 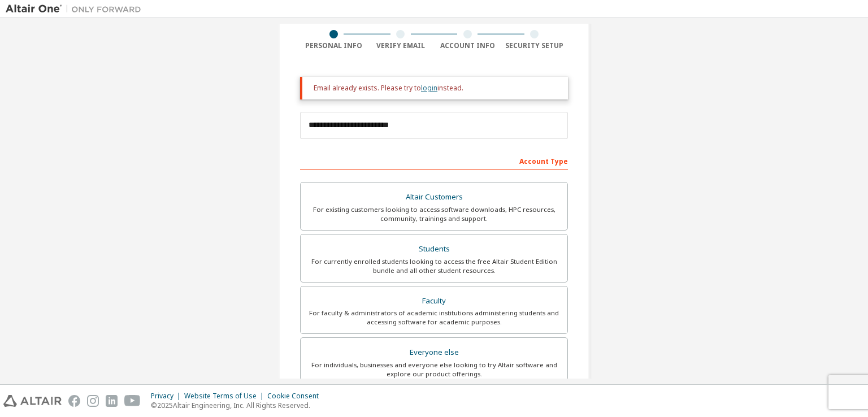 I want to click on img: linkedin.svg, so click(x=112, y=401).